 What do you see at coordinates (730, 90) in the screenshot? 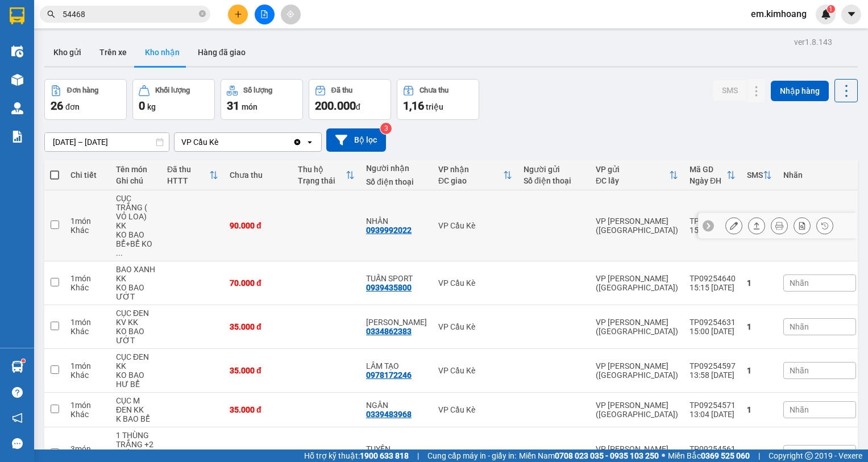
I see `button: SMS` at bounding box center [730, 90].